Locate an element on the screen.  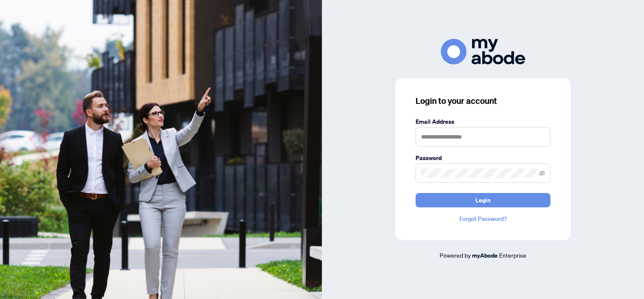
img: ma-logo is located at coordinates (483, 51).